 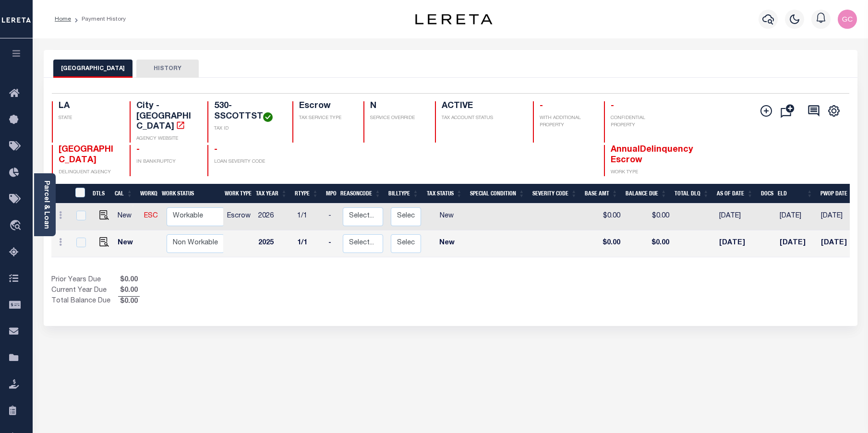 What do you see at coordinates (17, 226) in the screenshot?
I see `i: travel_explore` at bounding box center [17, 226].